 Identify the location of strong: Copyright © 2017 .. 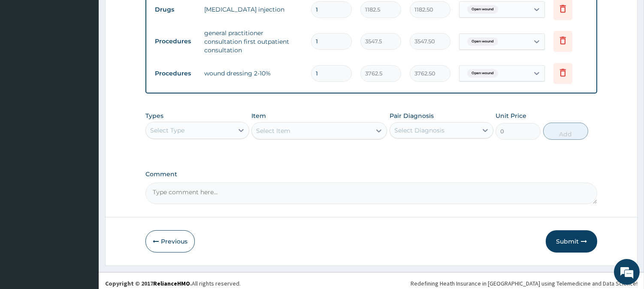
(149, 284).